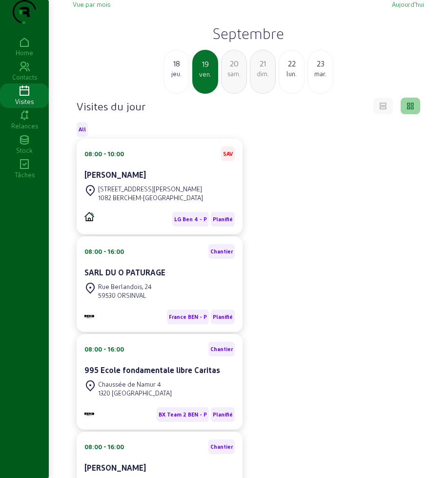 This screenshot has width=448, height=478. Describe the element at coordinates (182, 414) in the screenshot. I see `span: BX Team 2 BEN - P` at that location.